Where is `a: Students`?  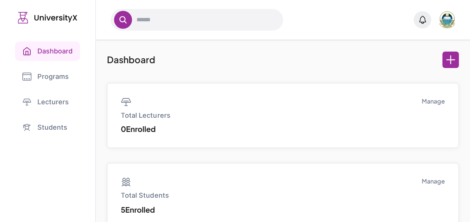 a: Students is located at coordinates (47, 127).